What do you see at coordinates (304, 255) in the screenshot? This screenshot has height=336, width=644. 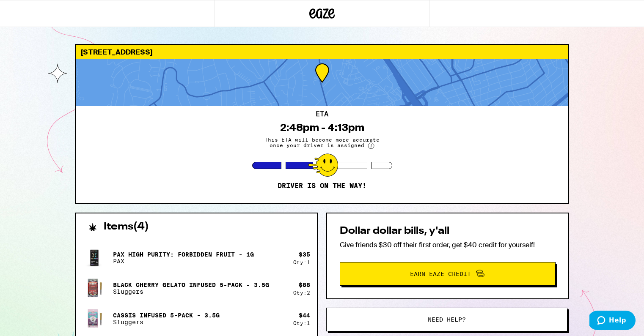 I see `div: $ 35` at bounding box center [304, 255].